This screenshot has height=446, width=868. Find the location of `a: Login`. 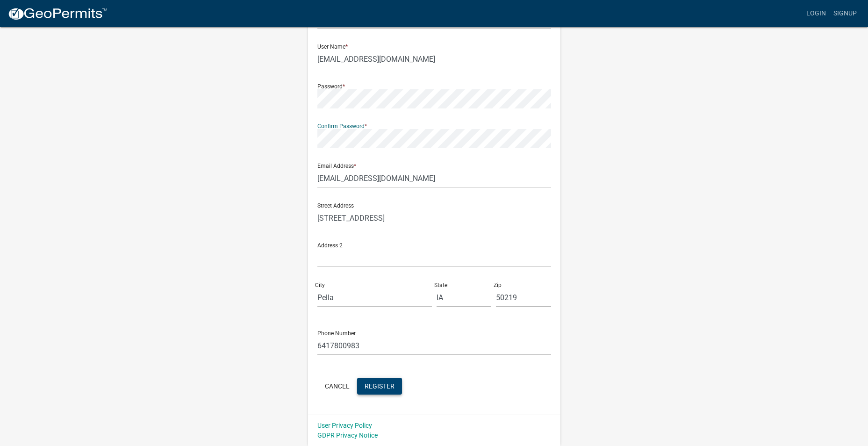

a: Login is located at coordinates (817, 14).